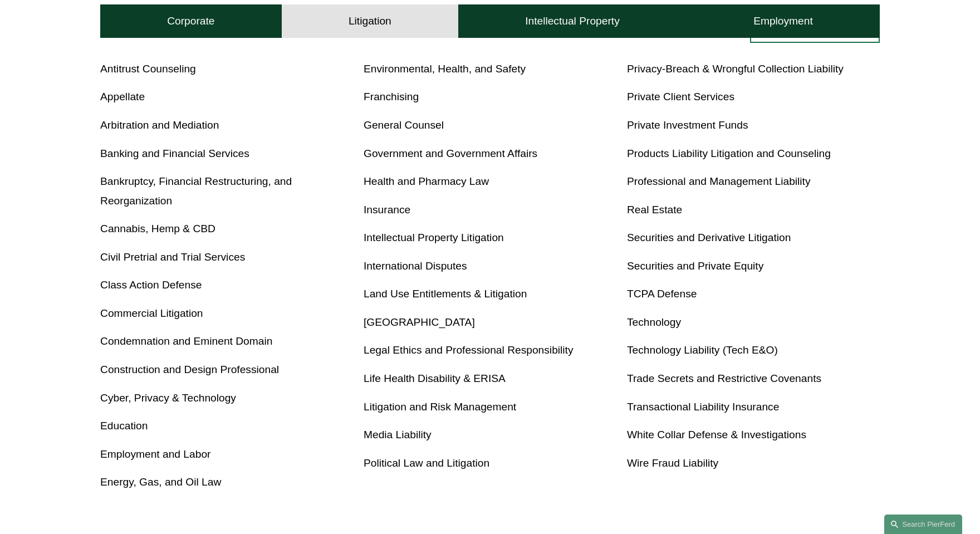 This screenshot has height=534, width=980. What do you see at coordinates (440, 406) in the screenshot?
I see `a: Litigation and Risk Management` at bounding box center [440, 406].